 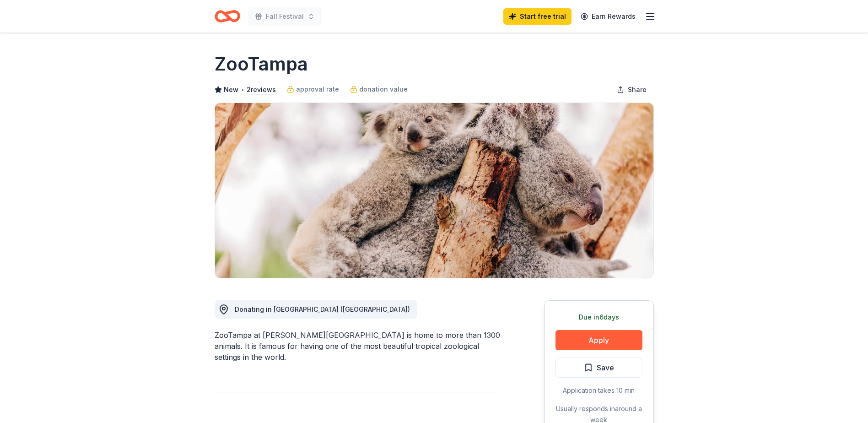 I want to click on button: Save, so click(x=599, y=368).